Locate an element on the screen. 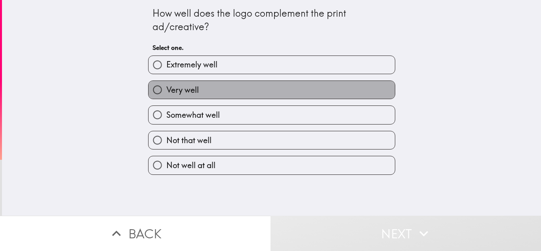 The height and width of the screenshot is (251, 541). span: Extremely well is located at coordinates (192, 65).